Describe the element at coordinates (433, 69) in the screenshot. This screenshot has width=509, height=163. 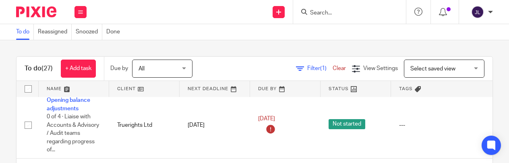
I see `span: Select saved view` at that location.